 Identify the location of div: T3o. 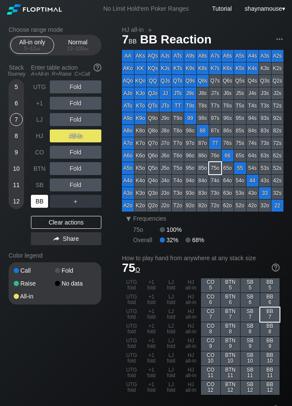
(178, 193).